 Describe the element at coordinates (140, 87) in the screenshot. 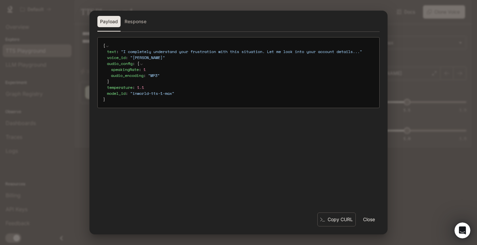

I see `span: 1.1` at that location.